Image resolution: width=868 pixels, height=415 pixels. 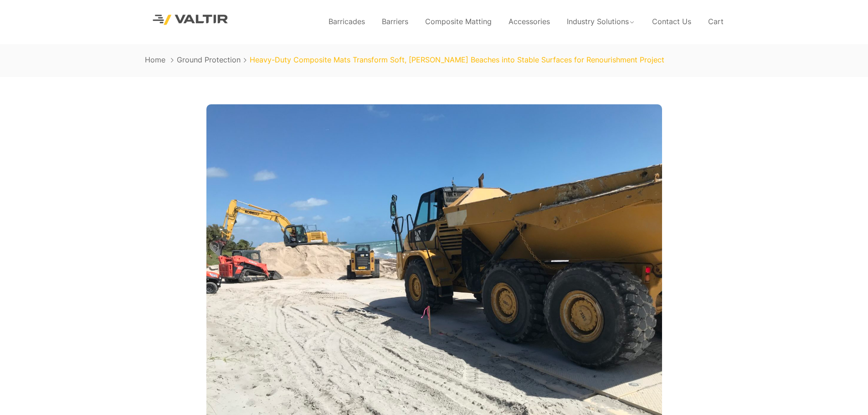 I want to click on a: Home, so click(x=155, y=60).